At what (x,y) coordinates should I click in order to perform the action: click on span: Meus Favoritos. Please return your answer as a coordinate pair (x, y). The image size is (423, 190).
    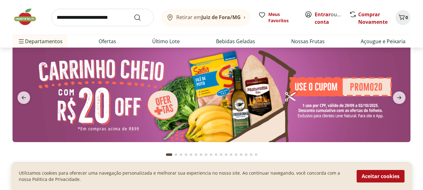
    Looking at the image, I should click on (283, 18).